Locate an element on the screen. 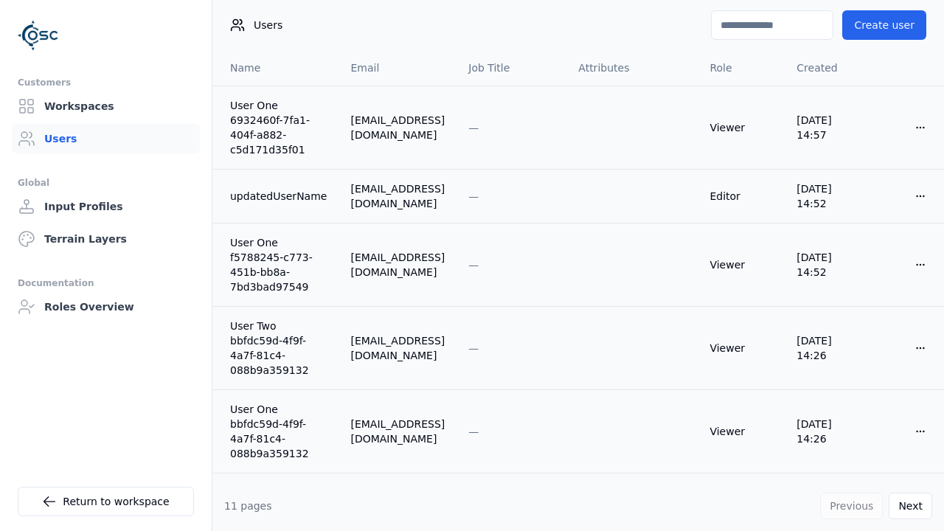 Image resolution: width=944 pixels, height=531 pixels. button: Create user is located at coordinates (884, 25).